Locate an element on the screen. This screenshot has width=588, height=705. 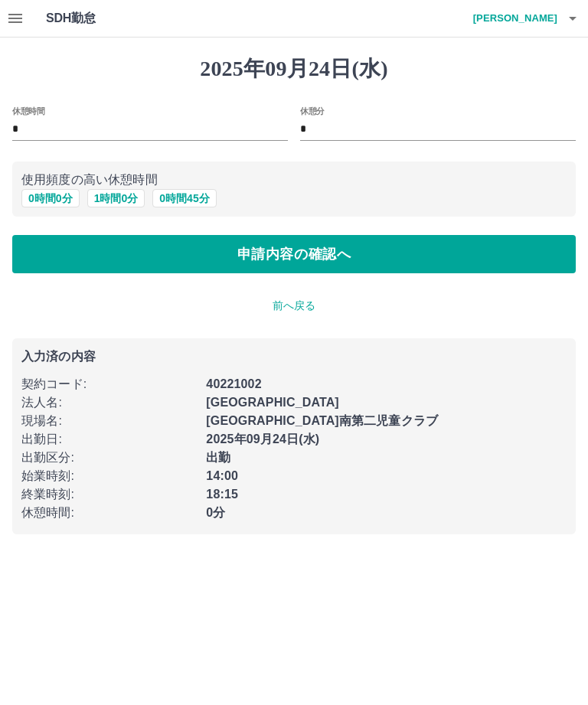
button: 0時間45分 is located at coordinates (183, 198).